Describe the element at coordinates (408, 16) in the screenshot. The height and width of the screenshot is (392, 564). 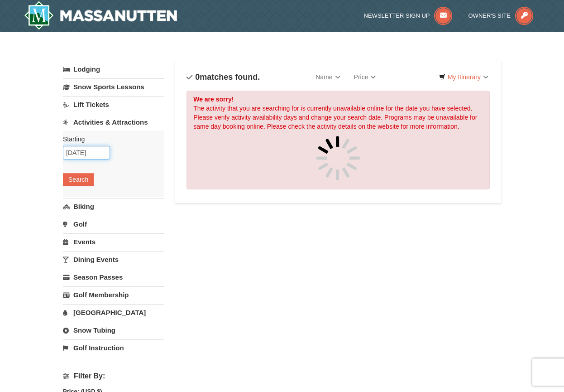
I see `a: Newsletter Sign Up` at that location.